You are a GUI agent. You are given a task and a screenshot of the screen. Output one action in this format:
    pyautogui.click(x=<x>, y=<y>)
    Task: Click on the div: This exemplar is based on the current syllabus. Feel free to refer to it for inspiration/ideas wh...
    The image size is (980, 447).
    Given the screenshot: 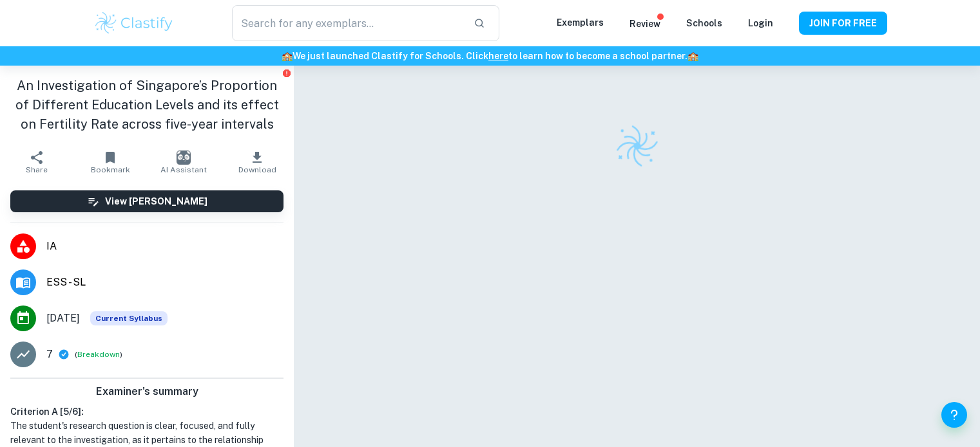 What is the action you would take?
    pyautogui.click(x=128, y=319)
    